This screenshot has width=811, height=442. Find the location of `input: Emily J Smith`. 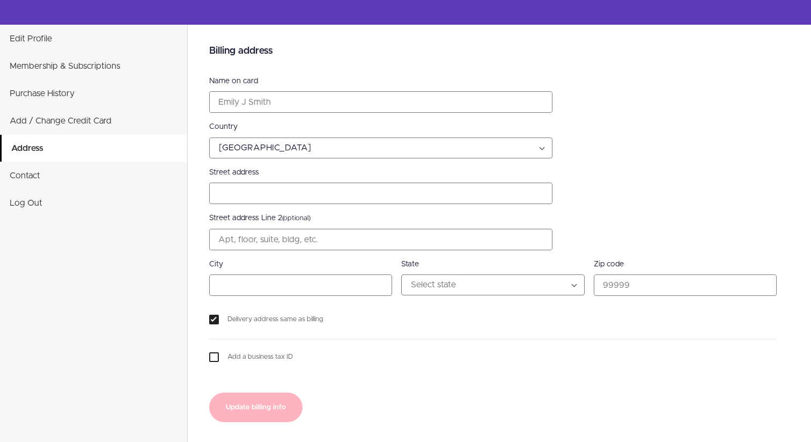

input: Emily J Smith is located at coordinates (381, 102).